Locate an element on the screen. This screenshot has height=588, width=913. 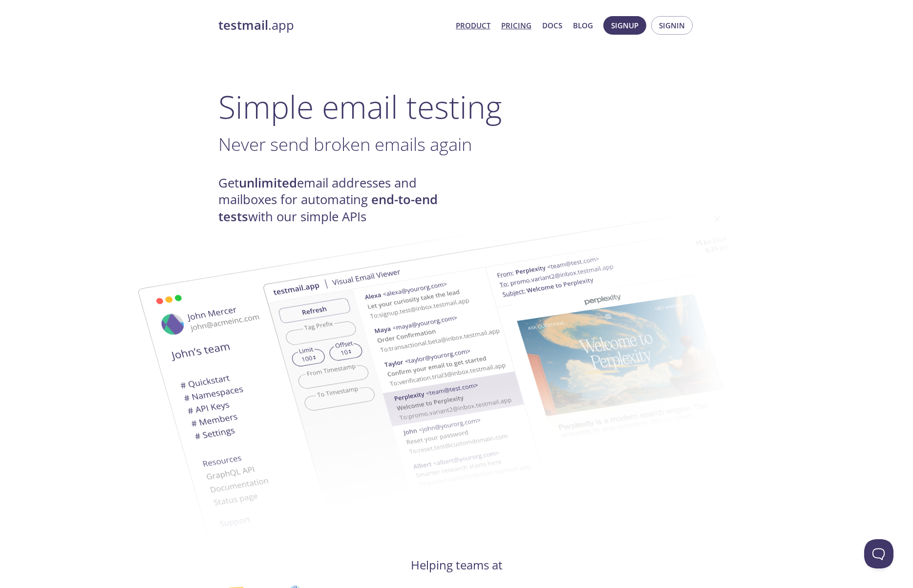
h4: Helping teams at is located at coordinates (457, 565).